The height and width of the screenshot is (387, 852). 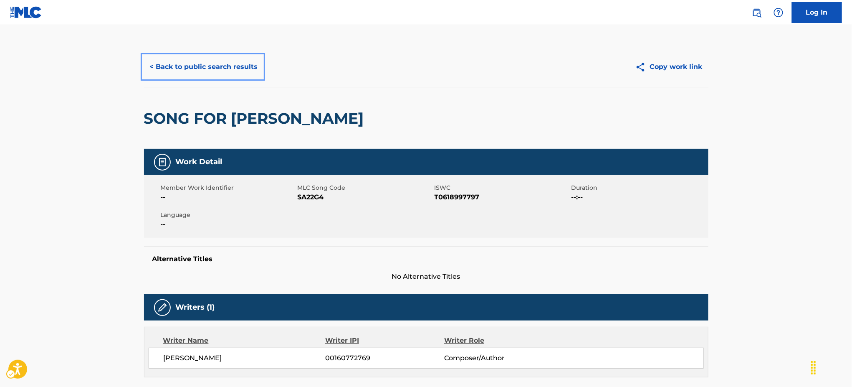 What do you see at coordinates (669, 67) in the screenshot?
I see `button: Copy work link` at bounding box center [669, 67].